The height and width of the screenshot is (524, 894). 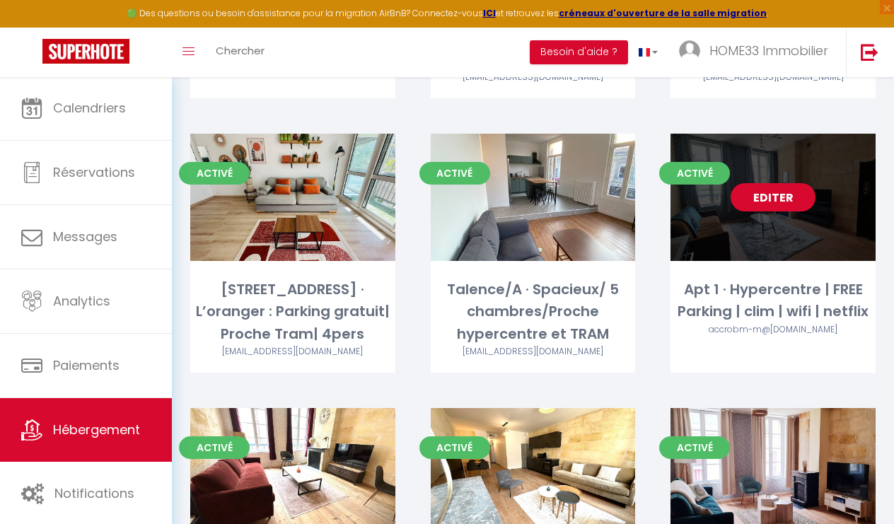 I want to click on div: Talence/A · Spacieux/ 5 chambres/Proche hypercentre et TRAM, so click(x=534, y=312).